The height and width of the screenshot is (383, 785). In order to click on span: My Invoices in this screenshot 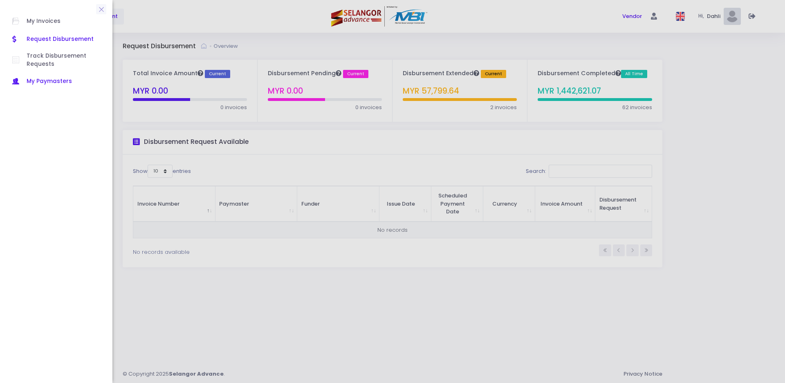, I will do `click(63, 21)`.